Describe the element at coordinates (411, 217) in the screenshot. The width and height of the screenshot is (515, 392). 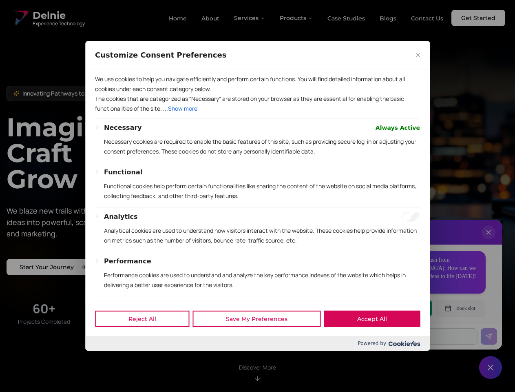
I see `input: Enable Analytics` at that location.